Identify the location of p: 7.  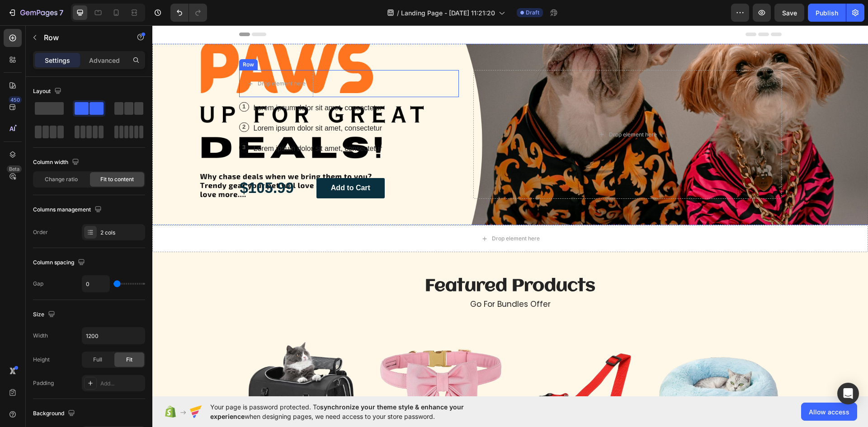
(61, 13).